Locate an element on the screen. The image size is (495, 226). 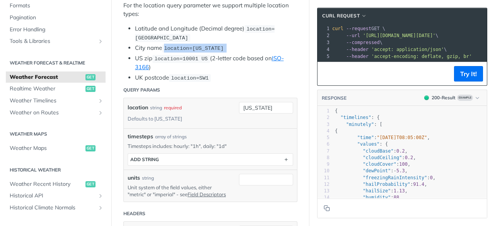
span: Weather Timelines is located at coordinates (53, 101).